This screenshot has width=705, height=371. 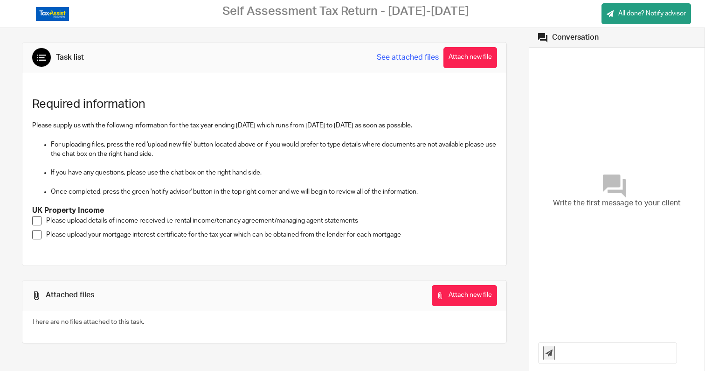 I want to click on p: For uploading files, press the red 'upload new file' button located above or if you would prefer ..., so click(x=274, y=149).